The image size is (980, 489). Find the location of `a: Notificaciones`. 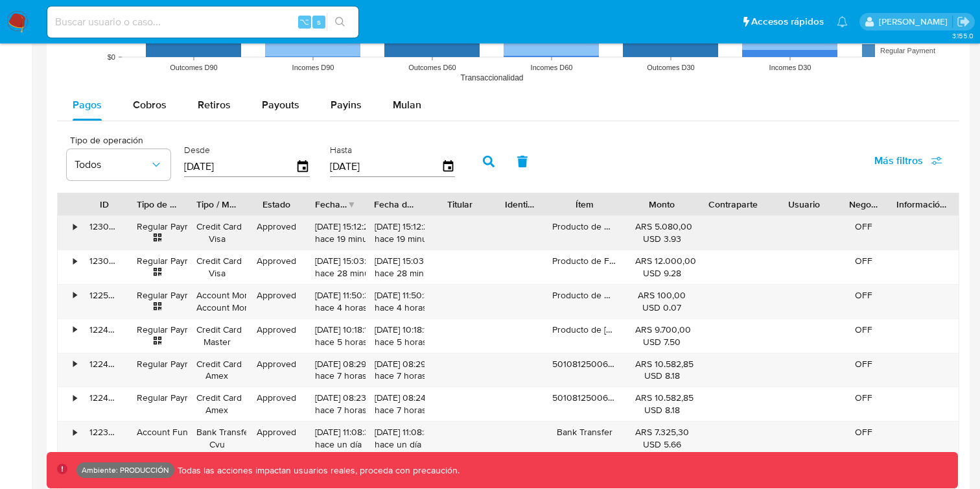

a: Notificaciones is located at coordinates (842, 22).